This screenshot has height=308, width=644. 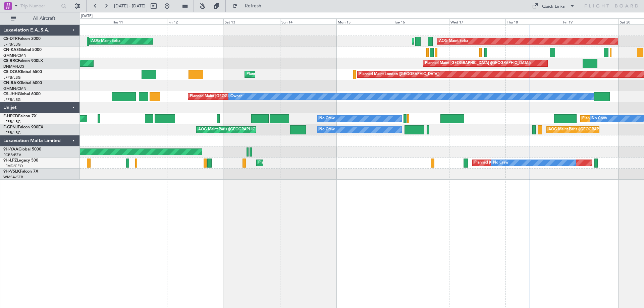 What do you see at coordinates (195, 21) in the screenshot?
I see `div: Fri 12` at bounding box center [195, 21].